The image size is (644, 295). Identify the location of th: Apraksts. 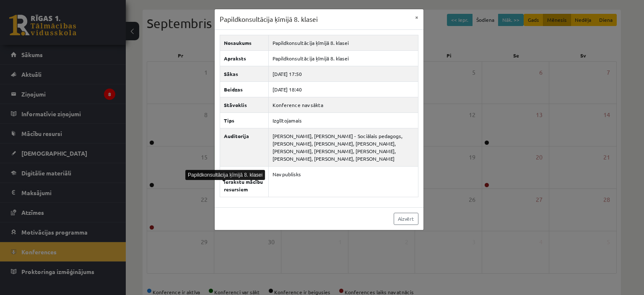
(244, 58).